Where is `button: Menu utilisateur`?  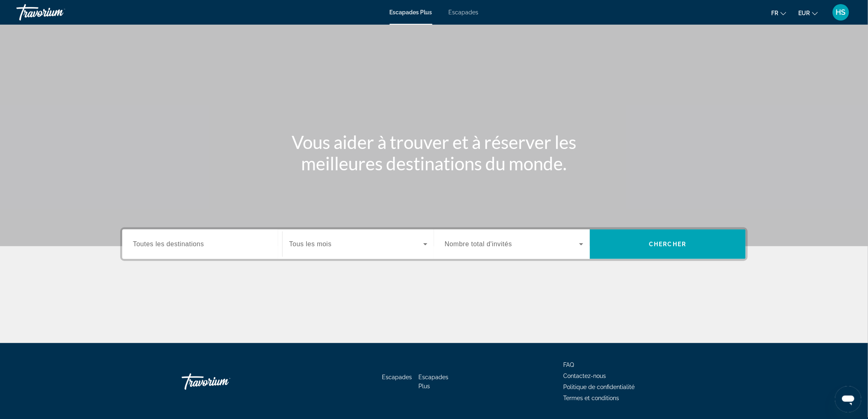 button: Menu utilisateur is located at coordinates (841, 12).